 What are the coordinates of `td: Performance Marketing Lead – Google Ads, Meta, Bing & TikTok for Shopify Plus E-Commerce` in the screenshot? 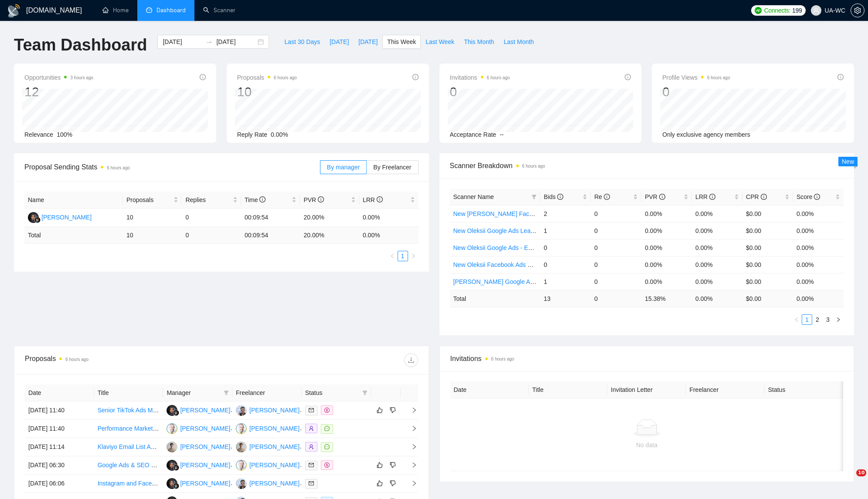 It's located at (129, 429).